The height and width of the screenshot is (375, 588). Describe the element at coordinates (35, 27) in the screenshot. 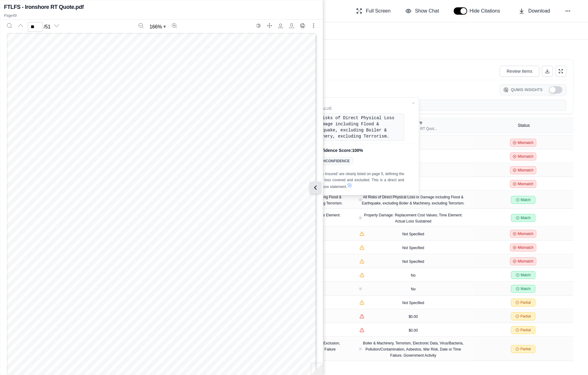

I see `input: Enter a page number` at that location.